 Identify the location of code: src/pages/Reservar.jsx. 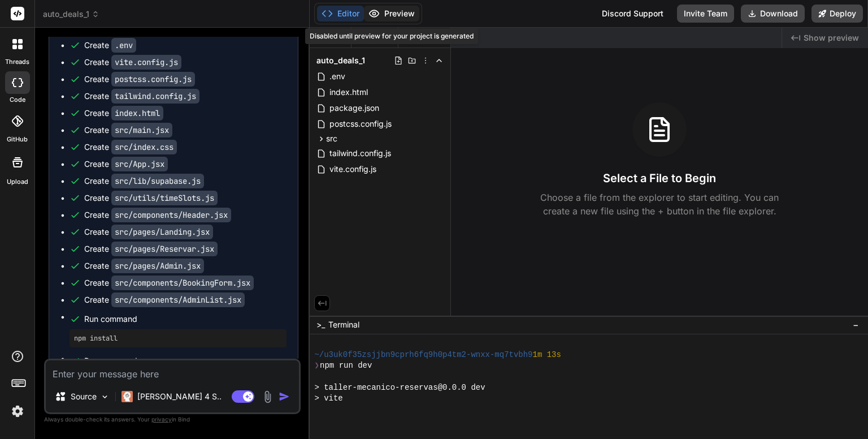
(164, 248).